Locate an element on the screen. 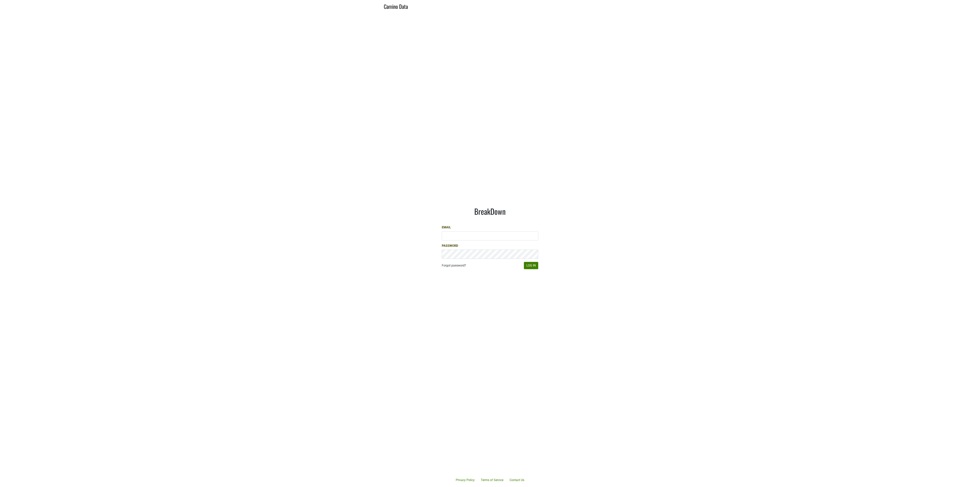  button: Log In is located at coordinates (531, 265).